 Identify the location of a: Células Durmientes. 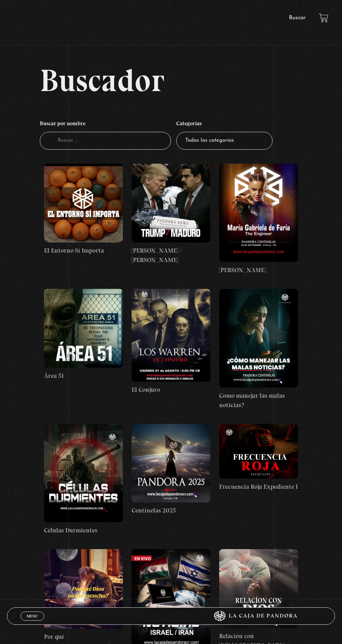
(83, 479).